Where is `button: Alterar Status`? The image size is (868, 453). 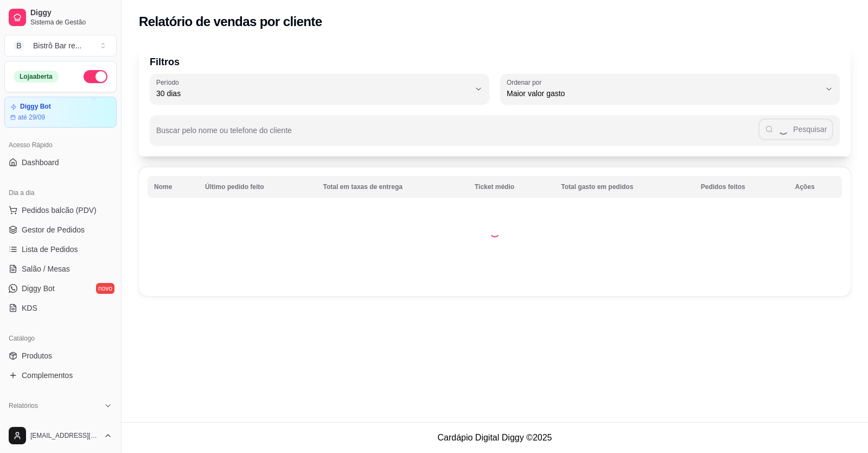 button: Alterar Status is located at coordinates (95, 77).